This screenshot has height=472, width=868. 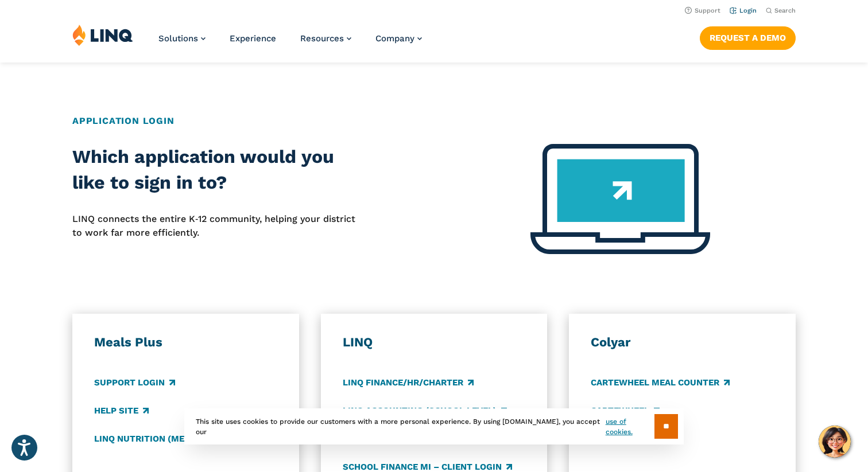 What do you see at coordinates (425, 411) in the screenshot?
I see `a: LINQ Accounting (school level)` at bounding box center [425, 411].